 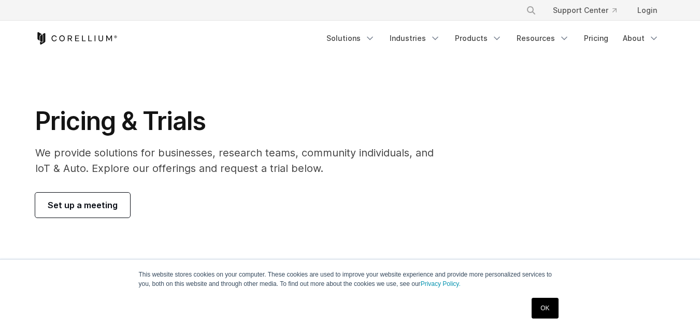 What do you see at coordinates (351, 38) in the screenshot?
I see `a: Solutions` at bounding box center [351, 38].